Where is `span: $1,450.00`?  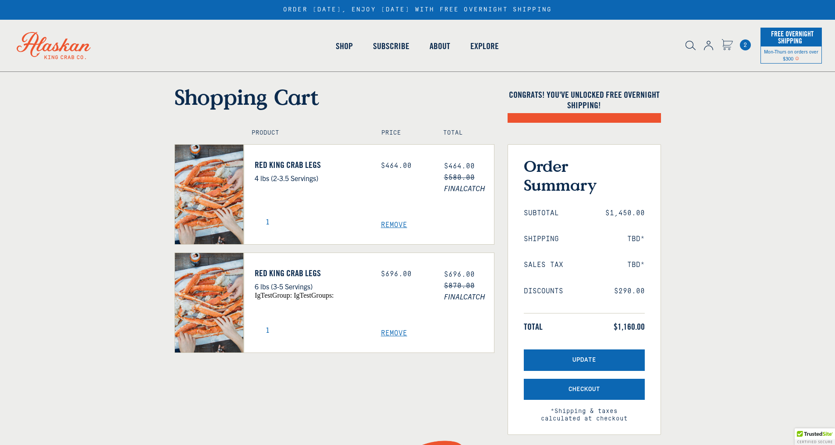 span: $1,450.00 is located at coordinates (625, 213).